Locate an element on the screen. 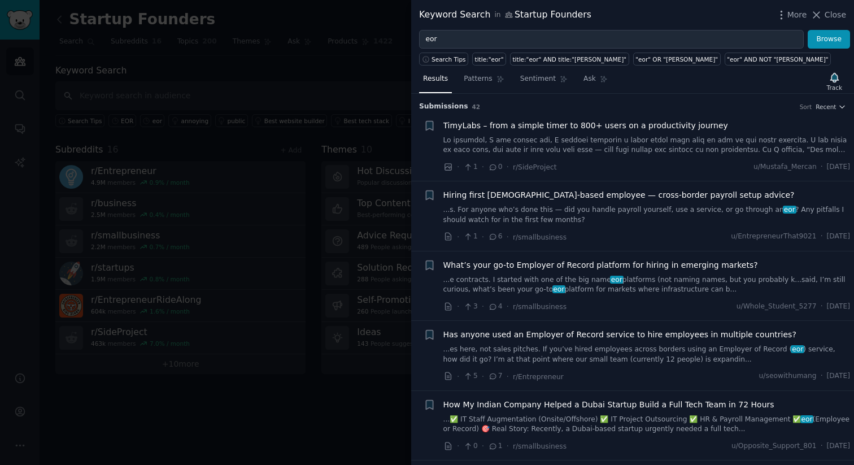 The width and height of the screenshot is (854, 465). a: ...e contracts. I started with one of the big nameeorplatforms (not naming names, but you probabl... is located at coordinates (646, 285).